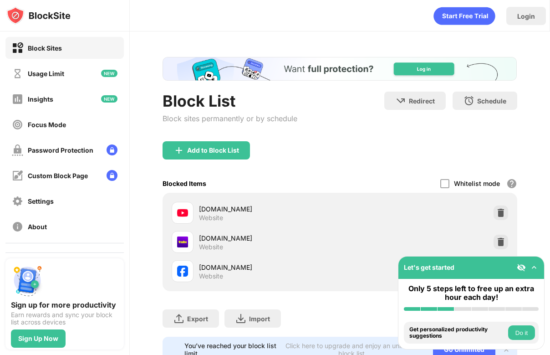  I want to click on img: insights-off.svg, so click(17, 99).